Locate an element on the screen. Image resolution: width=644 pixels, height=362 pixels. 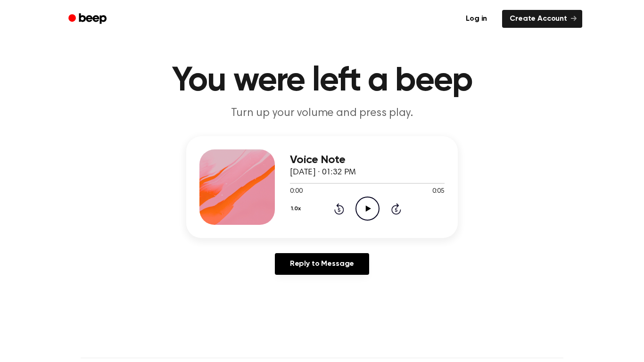
span: 0:00 is located at coordinates (296, 191).